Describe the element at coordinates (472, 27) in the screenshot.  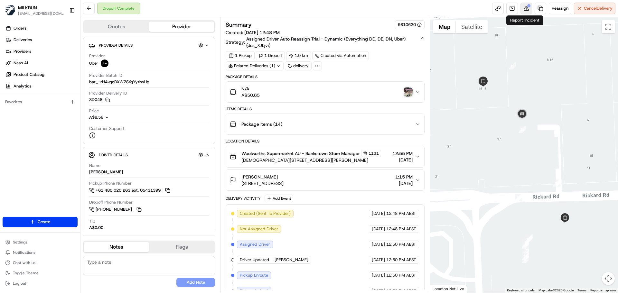
I see `button: Show satellite imagery` at that location.